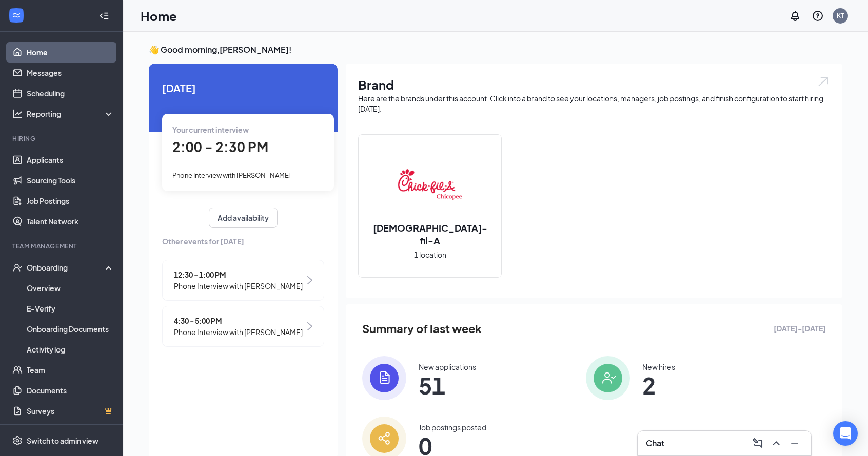 The image size is (868, 456). Describe the element at coordinates (655, 444) in the screenshot. I see `h3: Chat` at that location.